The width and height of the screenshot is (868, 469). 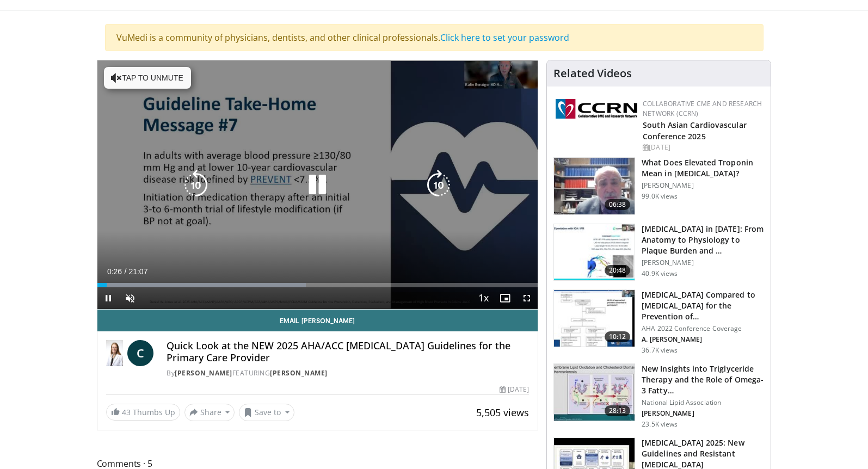 What do you see at coordinates (143, 412) in the screenshot?
I see `a: 43 Thumbs Up` at bounding box center [143, 412].